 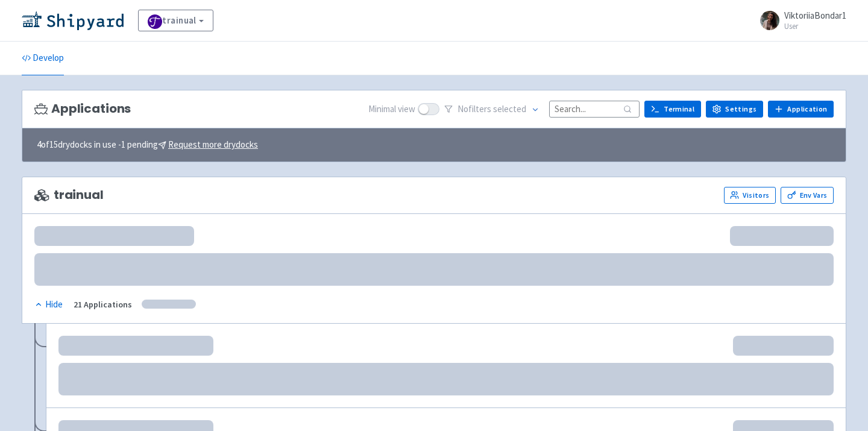 What do you see at coordinates (48, 305) in the screenshot?
I see `div: Hide` at bounding box center [48, 305].